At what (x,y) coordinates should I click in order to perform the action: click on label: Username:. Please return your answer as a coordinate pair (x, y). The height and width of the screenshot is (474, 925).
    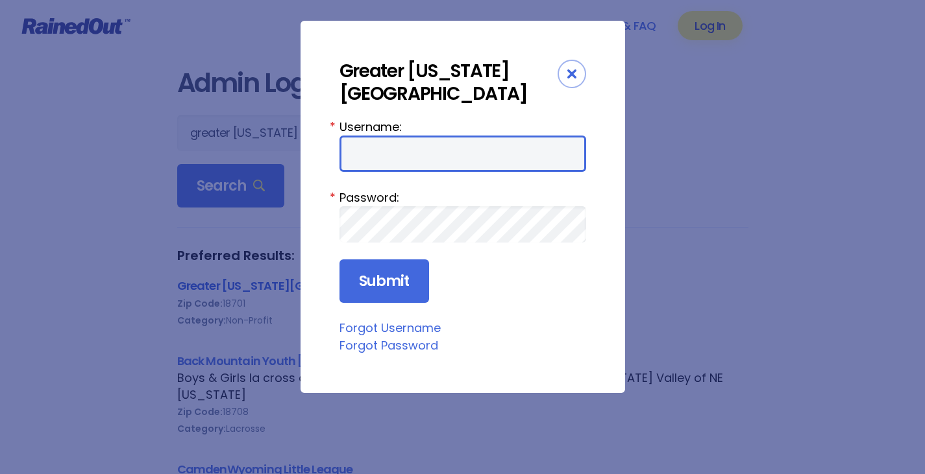
    Looking at the image, I should click on (463, 127).